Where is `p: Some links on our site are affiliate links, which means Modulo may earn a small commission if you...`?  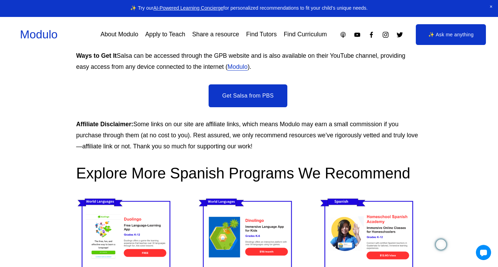
p: Some links on our site are affiliate links, which means Modulo may earn a small commission if you... is located at coordinates (248, 135).